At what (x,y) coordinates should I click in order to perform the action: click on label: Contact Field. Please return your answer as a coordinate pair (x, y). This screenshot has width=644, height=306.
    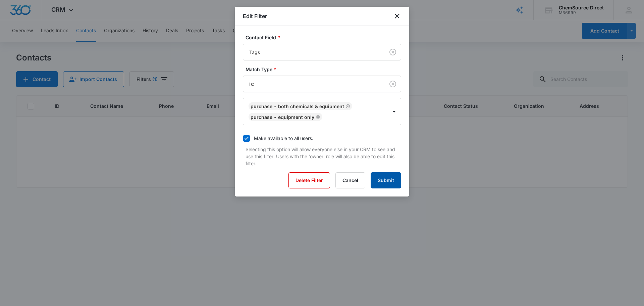
    Looking at the image, I should click on (325, 37).